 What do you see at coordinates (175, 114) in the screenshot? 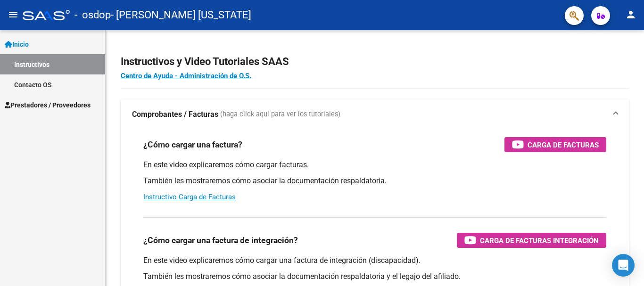
I see `strong: Comprobantes / Facturas` at bounding box center [175, 114].